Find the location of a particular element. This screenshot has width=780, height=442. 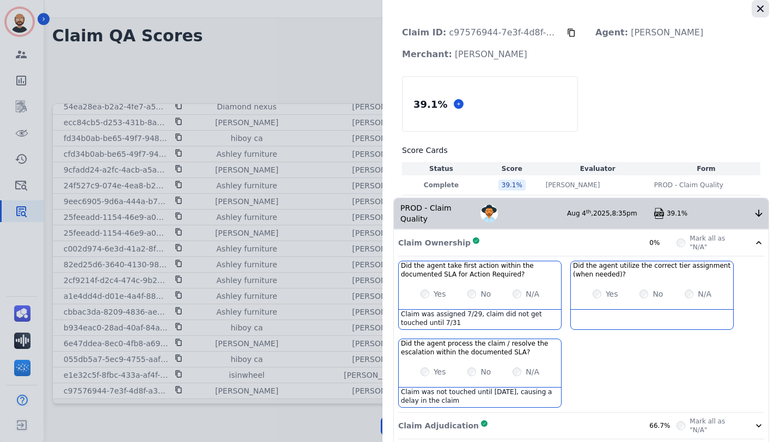

span: 8:35pm is located at coordinates (624, 213).